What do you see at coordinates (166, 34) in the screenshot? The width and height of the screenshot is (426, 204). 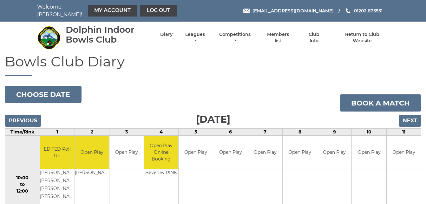 I see `a: Diary` at bounding box center [166, 34].